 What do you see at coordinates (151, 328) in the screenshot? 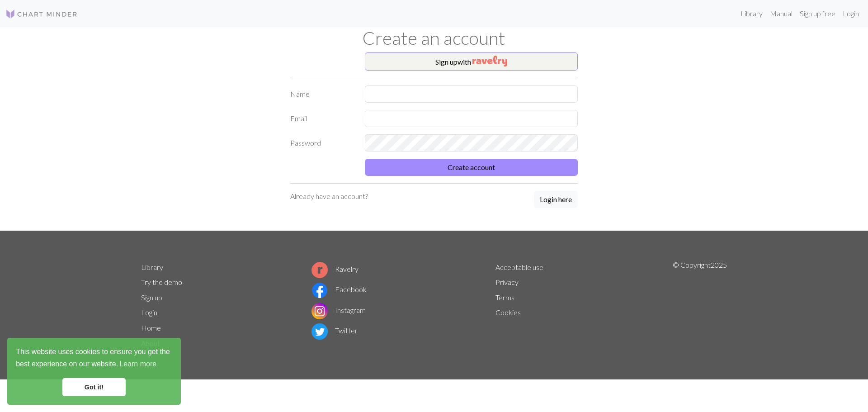
I see `a: Home` at bounding box center [151, 328].